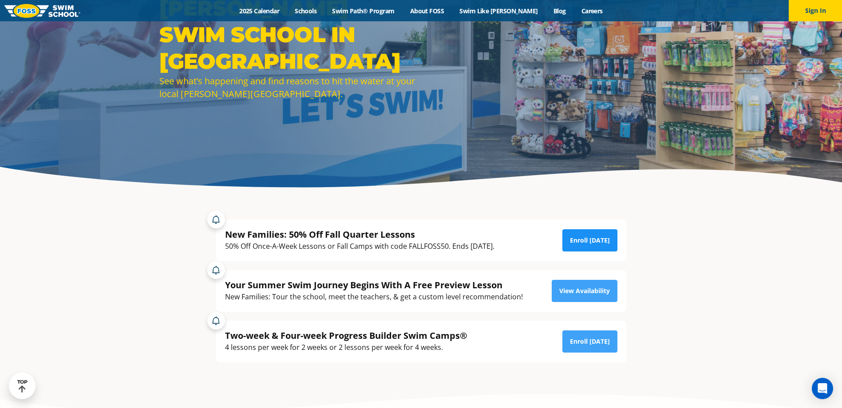  What do you see at coordinates (374, 297) in the screenshot?
I see `div: New Families: Tour the school, meet the teachers, & get a custom level recommendation!` at bounding box center [374, 297].